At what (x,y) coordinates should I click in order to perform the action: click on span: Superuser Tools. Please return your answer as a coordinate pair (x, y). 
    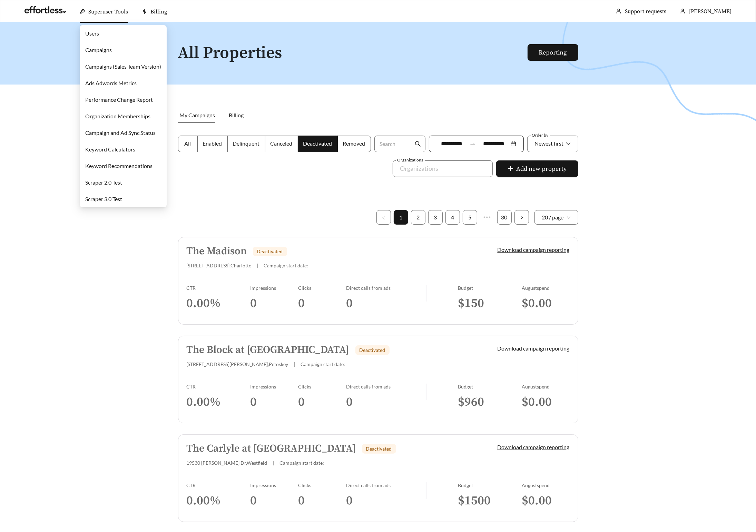
    Looking at the image, I should click on (108, 12).